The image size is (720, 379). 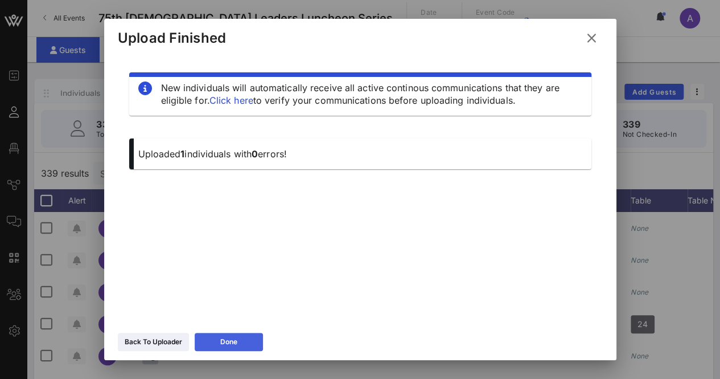 I want to click on p: Uploaded individuals with errors!, so click(x=360, y=154).